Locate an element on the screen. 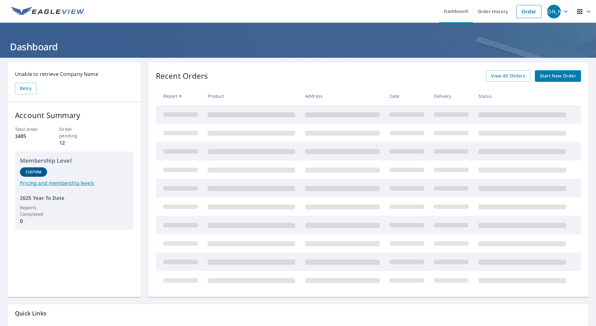 Image resolution: width=596 pixels, height=326 pixels. th: Date is located at coordinates (407, 96).